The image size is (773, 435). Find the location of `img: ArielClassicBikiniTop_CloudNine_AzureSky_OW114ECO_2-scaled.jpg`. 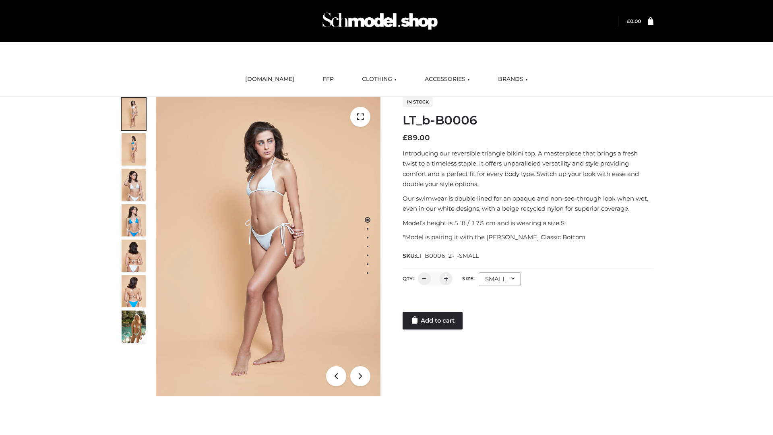

img: ArielClassicBikiniTop_CloudNine_AzureSky_OW114ECO_2-scaled.jpg is located at coordinates (134, 149).